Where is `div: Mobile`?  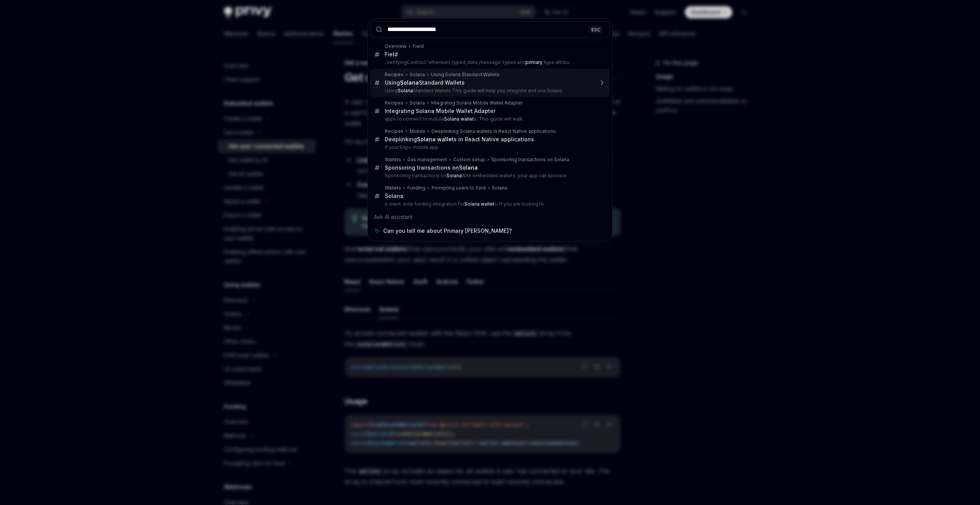 div: Mobile is located at coordinates (417, 131).